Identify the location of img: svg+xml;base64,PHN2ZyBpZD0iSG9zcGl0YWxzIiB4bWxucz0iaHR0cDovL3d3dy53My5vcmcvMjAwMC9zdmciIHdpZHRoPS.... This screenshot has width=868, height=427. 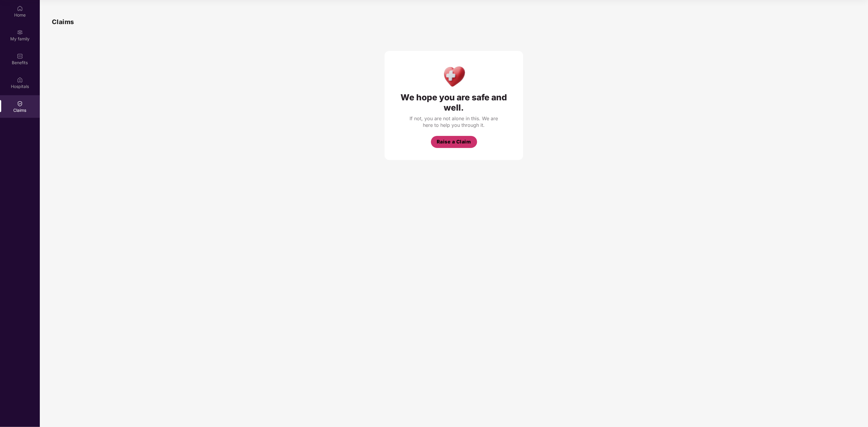
(20, 80).